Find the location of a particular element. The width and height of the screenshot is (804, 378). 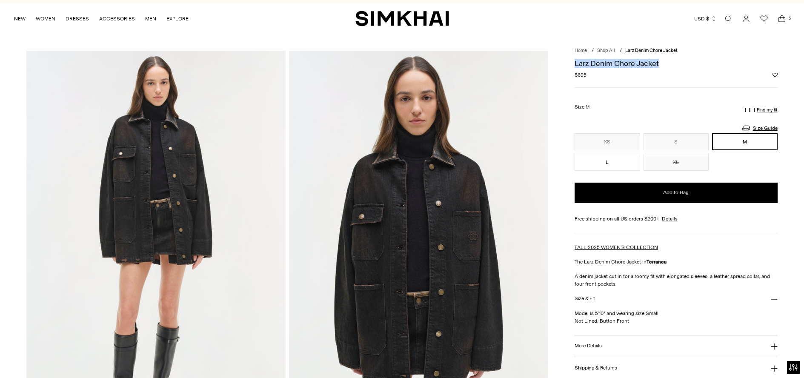

a: Shop All is located at coordinates (606, 50).